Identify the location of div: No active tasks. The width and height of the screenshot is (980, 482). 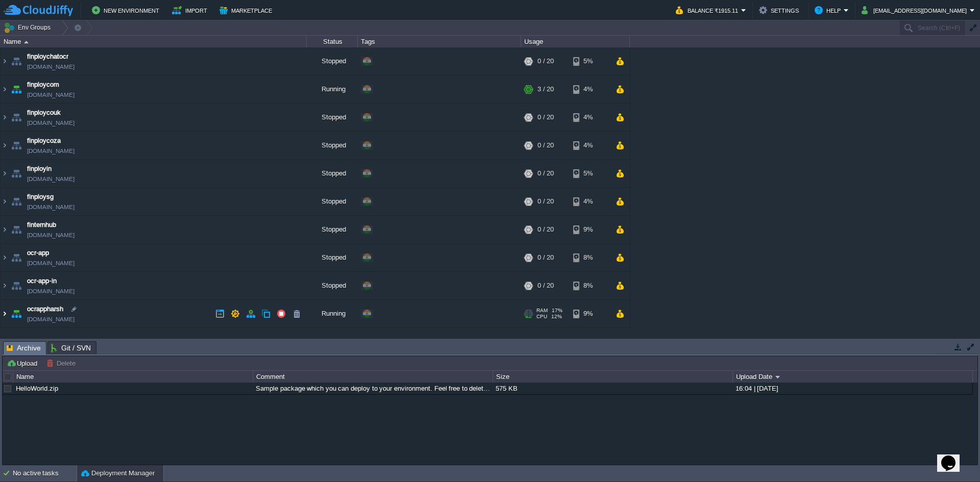
(44, 474).